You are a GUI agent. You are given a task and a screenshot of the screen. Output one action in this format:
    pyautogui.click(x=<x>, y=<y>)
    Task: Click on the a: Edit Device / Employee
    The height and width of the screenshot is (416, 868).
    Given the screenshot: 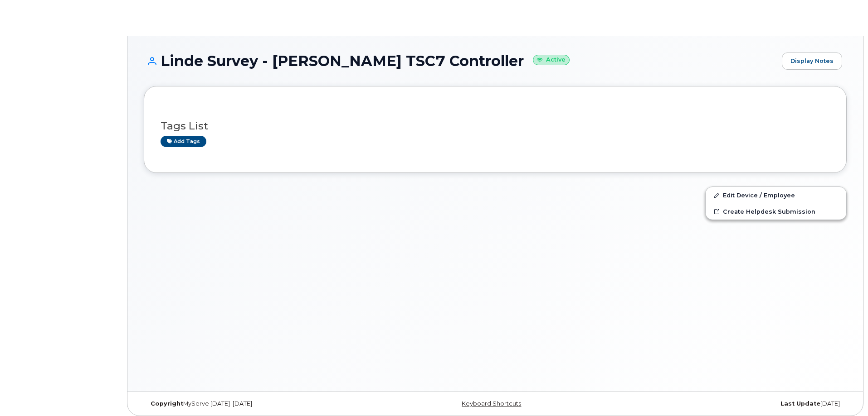 What is the action you would take?
    pyautogui.click(x=776, y=195)
    